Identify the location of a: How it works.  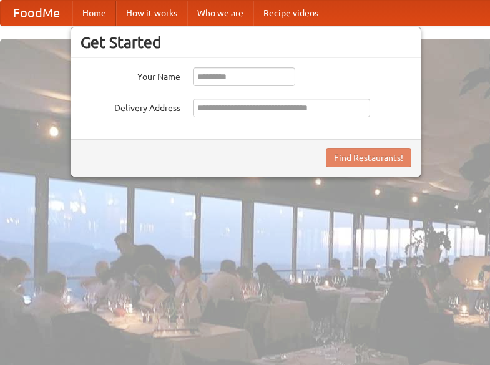
(152, 13).